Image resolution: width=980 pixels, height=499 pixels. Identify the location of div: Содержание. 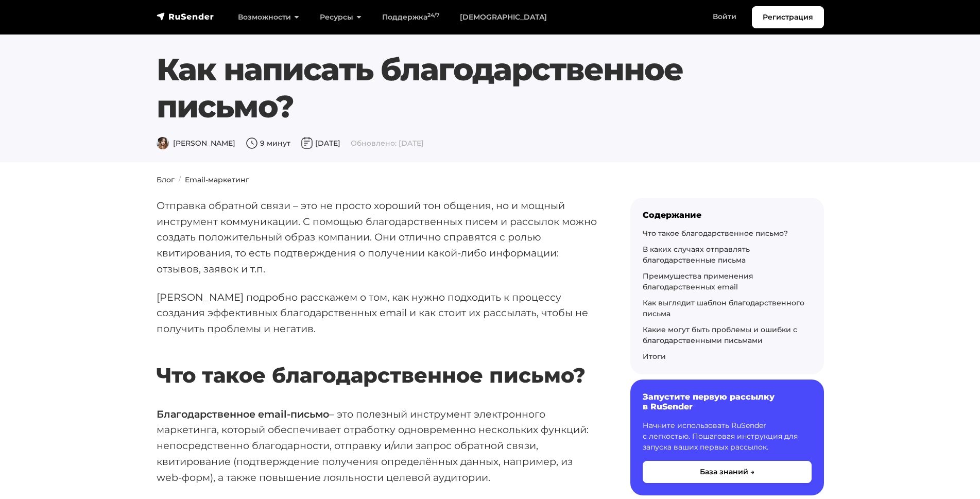
(727, 215).